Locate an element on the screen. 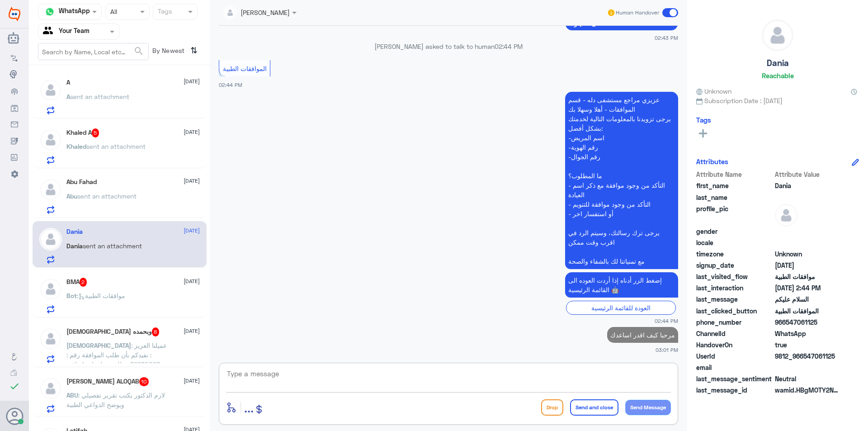  span: 03:01 PM is located at coordinates (667, 349).